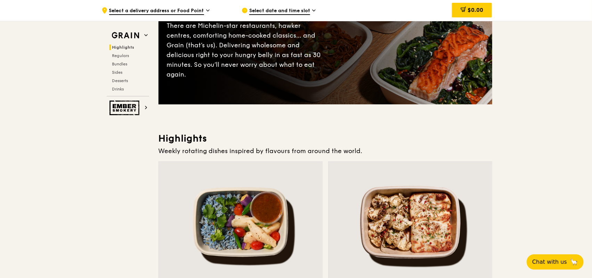 This screenshot has width=592, height=278. I want to click on h3: Highlights, so click(325, 138).